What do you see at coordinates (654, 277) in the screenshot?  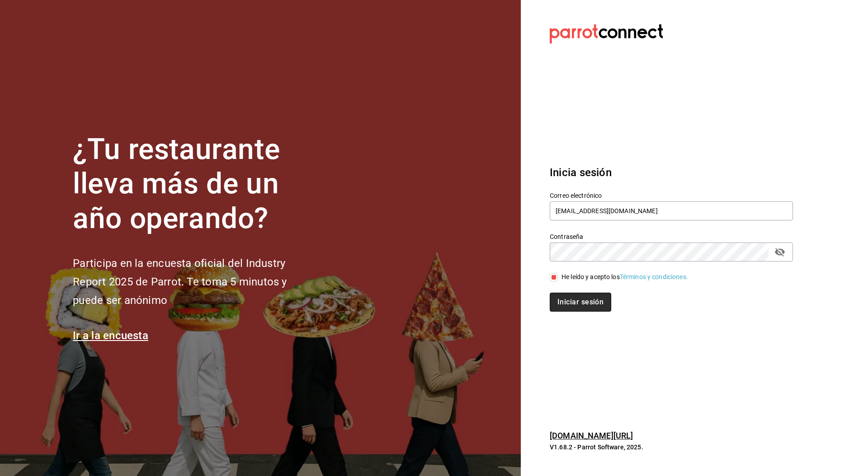 I see `a: Términos y condiciones.` at bounding box center [654, 277].